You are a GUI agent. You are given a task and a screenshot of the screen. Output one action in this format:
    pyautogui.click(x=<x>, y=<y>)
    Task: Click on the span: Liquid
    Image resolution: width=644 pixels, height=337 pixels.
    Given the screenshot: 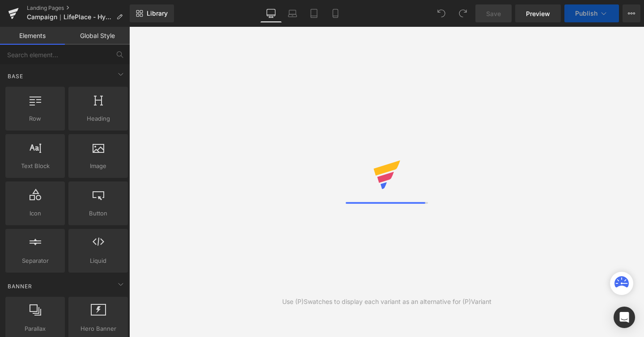 What is the action you would take?
    pyautogui.click(x=98, y=261)
    